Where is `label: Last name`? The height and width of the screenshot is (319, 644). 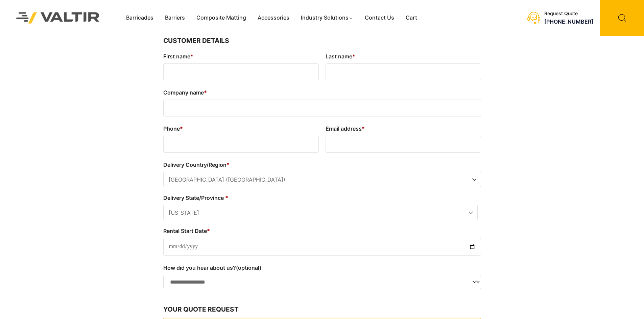 label: Last name is located at coordinates (403, 56).